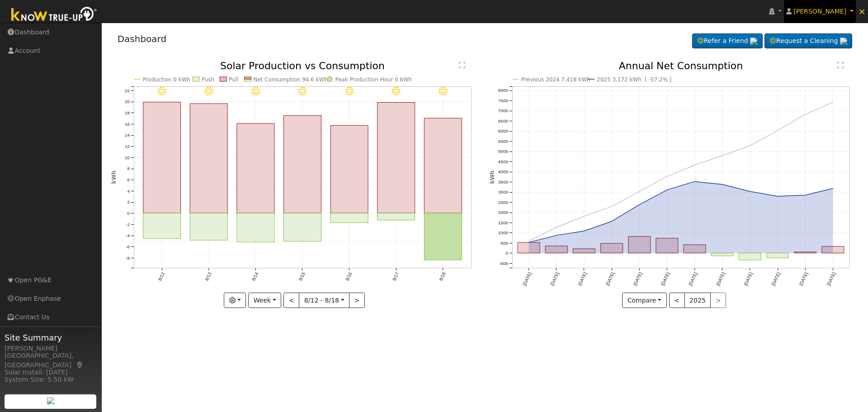  Describe the element at coordinates (161, 276) in the screenshot. I see `text: 8/12` at that location.